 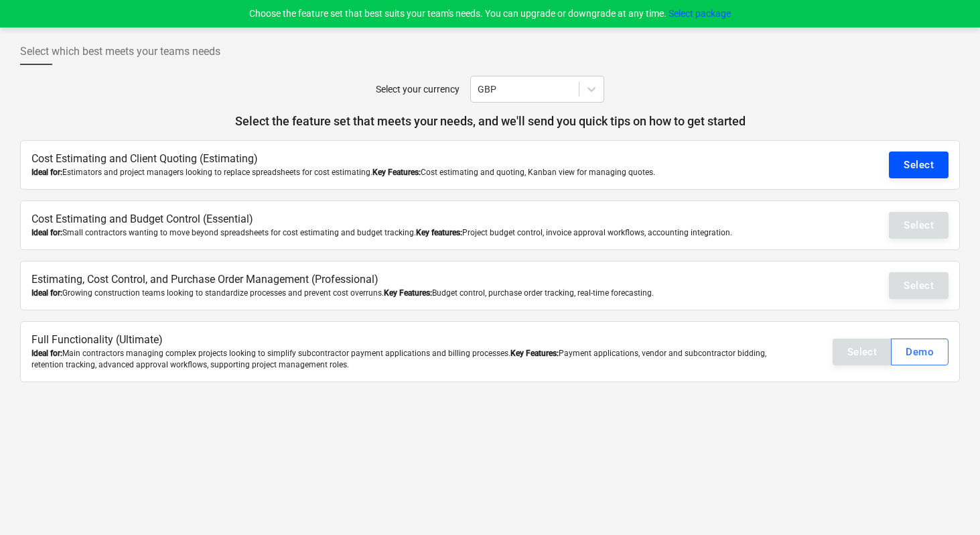 I want to click on div: Small contractors wanting to move beyond spreadsheets for cost estimating and budget tracking. Pr..., so click(x=413, y=233).